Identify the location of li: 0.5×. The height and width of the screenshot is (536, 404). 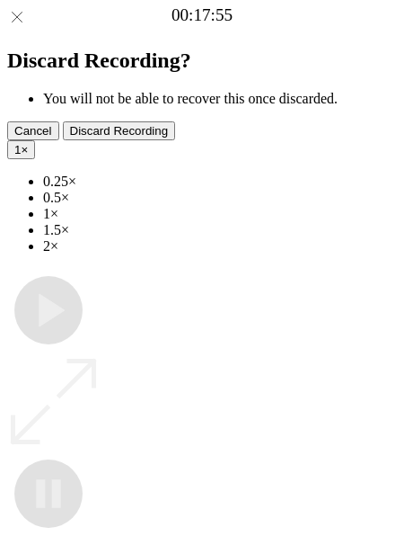
(220, 198).